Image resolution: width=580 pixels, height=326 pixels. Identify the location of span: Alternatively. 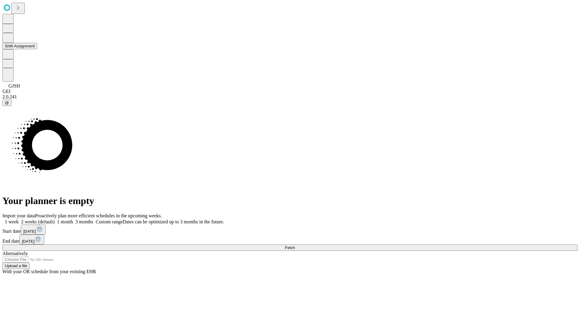
(15, 254).